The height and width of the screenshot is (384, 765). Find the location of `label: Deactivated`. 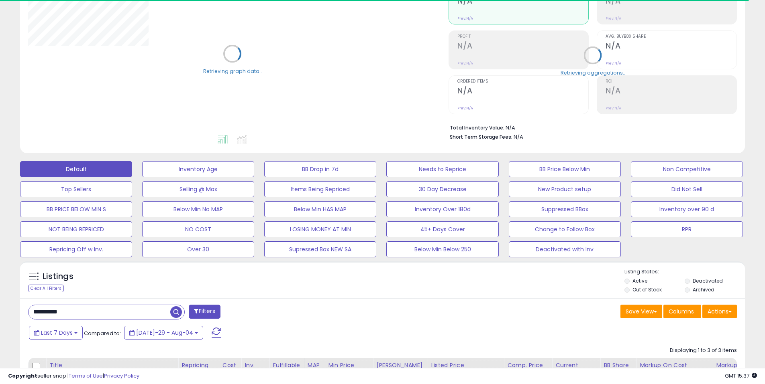

label: Deactivated is located at coordinates (707, 281).